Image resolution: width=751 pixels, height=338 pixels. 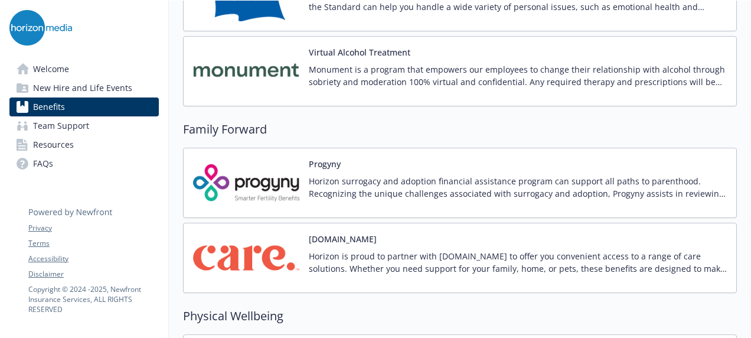 I want to click on a: Benefits, so click(x=84, y=107).